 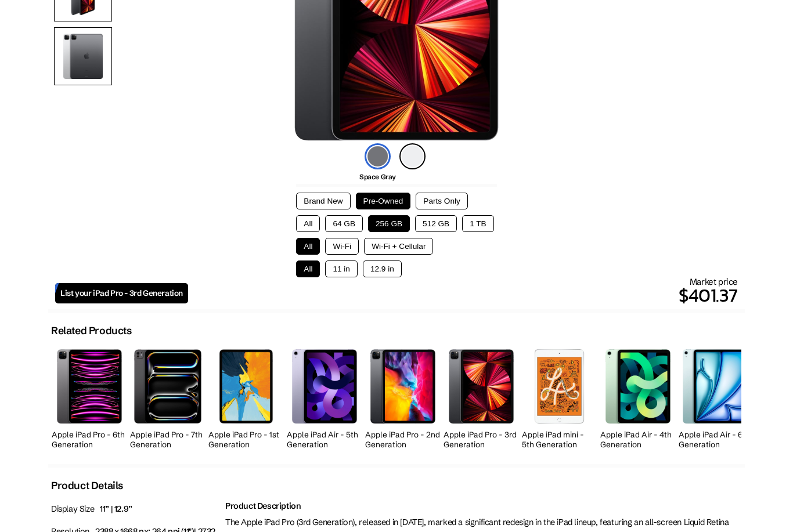 I want to click on img: iPad Pro (3rd Generation), so click(x=481, y=385).